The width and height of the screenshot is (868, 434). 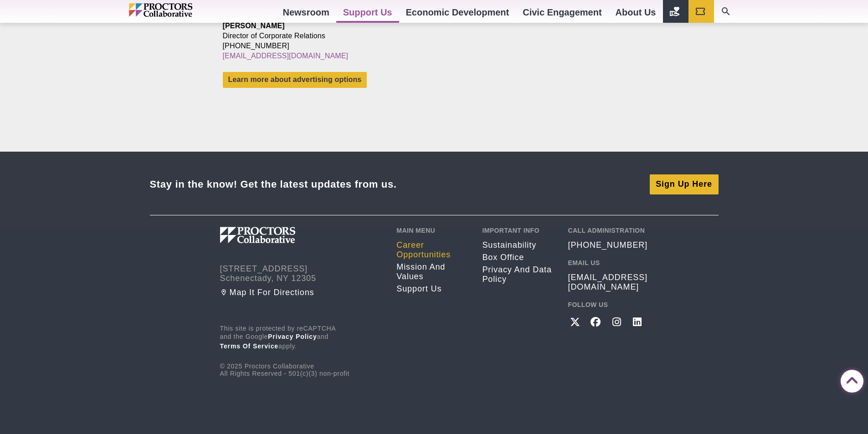 What do you see at coordinates (518, 245) in the screenshot?
I see `a: Sustainability` at bounding box center [518, 245].